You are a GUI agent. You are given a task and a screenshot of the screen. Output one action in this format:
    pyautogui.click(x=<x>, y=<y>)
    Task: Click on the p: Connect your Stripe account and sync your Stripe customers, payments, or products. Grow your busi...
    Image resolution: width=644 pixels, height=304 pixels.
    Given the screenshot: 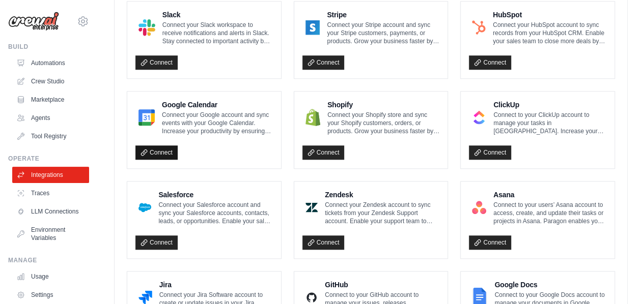 What is the action you would take?
    pyautogui.click(x=382, y=33)
    